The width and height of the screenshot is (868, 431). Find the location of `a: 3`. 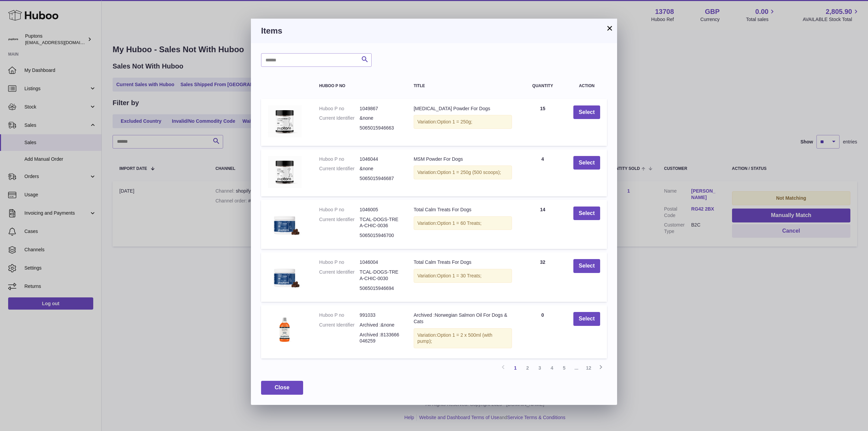

a: 3 is located at coordinates (540, 368).